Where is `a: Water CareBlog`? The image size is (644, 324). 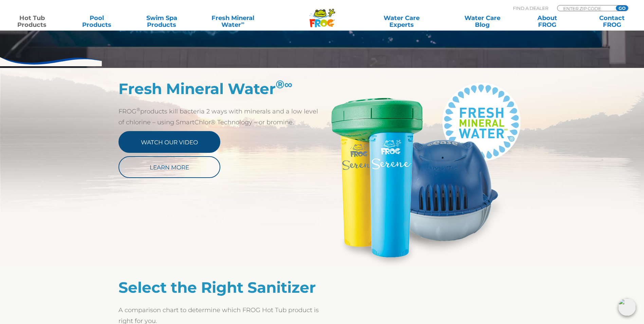 a: Water CareBlog is located at coordinates (482, 21).